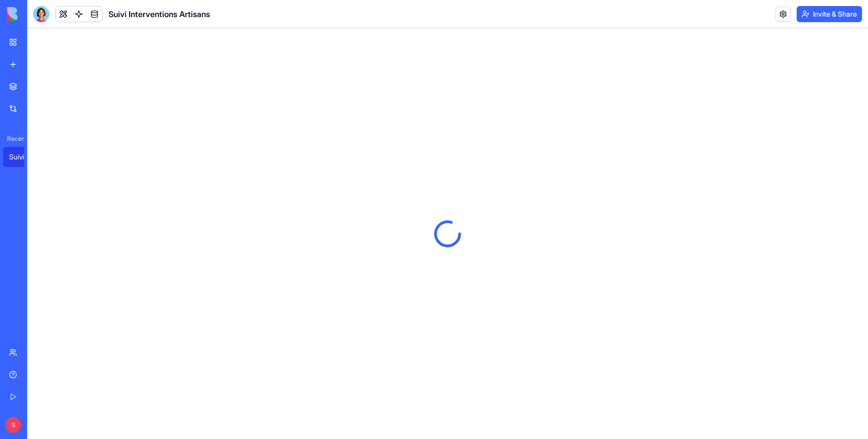 Image resolution: width=868 pixels, height=439 pixels. Describe the element at coordinates (14, 139) in the screenshot. I see `span: Recent` at that location.